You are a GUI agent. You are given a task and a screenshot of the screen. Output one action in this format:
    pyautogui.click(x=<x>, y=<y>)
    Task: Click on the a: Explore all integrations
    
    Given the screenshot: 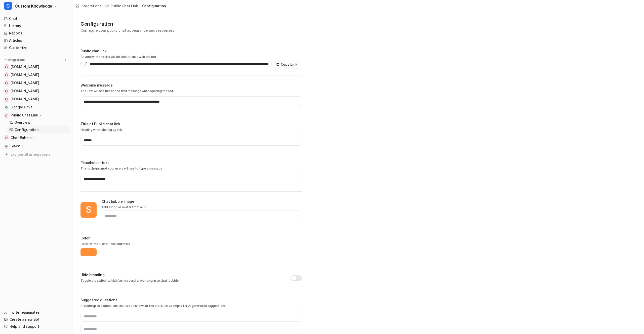 What is the action you would take?
    pyautogui.click(x=36, y=154)
    